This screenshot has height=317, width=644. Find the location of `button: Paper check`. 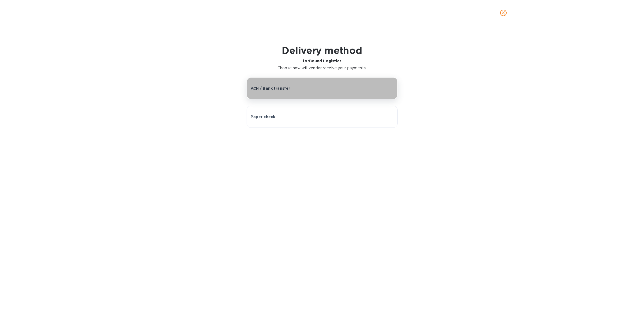

button: Paper check is located at coordinates (322, 117).